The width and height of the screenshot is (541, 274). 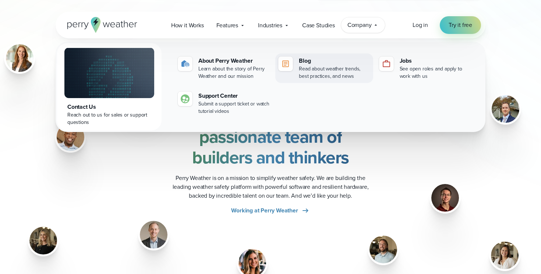 I want to click on img: about-icon.svg, so click(x=185, y=64).